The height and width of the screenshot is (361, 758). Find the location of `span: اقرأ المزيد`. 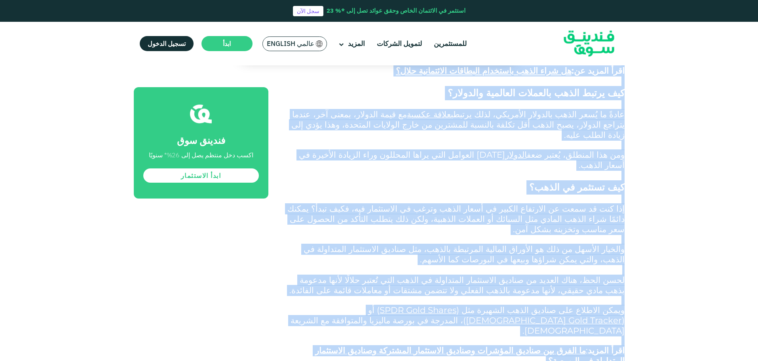

span: اقرأ المزيد is located at coordinates (606, 350).